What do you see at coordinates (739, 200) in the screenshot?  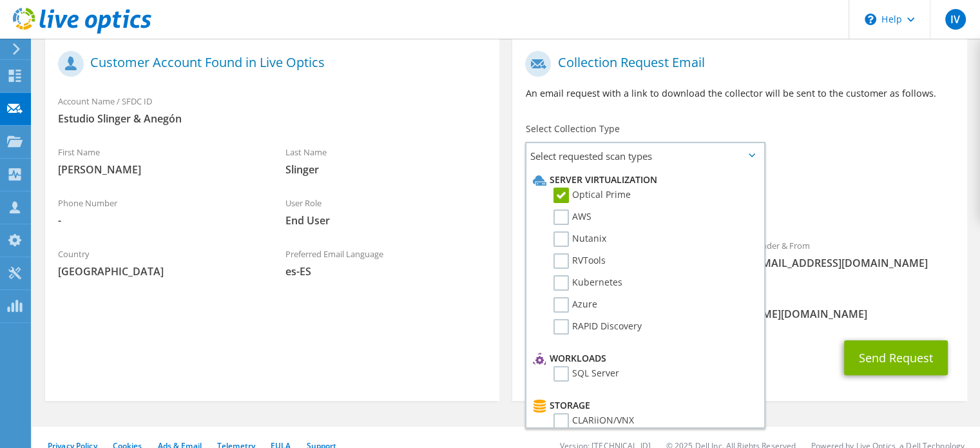 I see `div: Requested Collections` at bounding box center [739, 200].